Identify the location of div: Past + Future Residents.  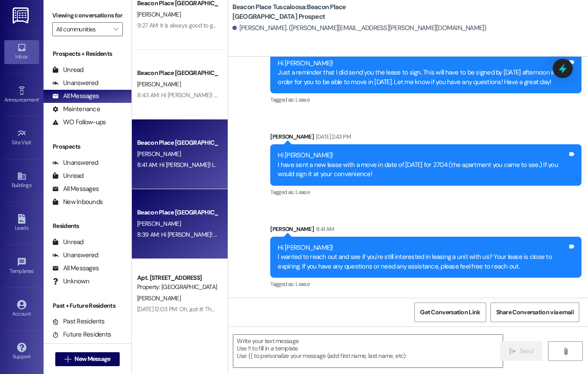
(87, 305).